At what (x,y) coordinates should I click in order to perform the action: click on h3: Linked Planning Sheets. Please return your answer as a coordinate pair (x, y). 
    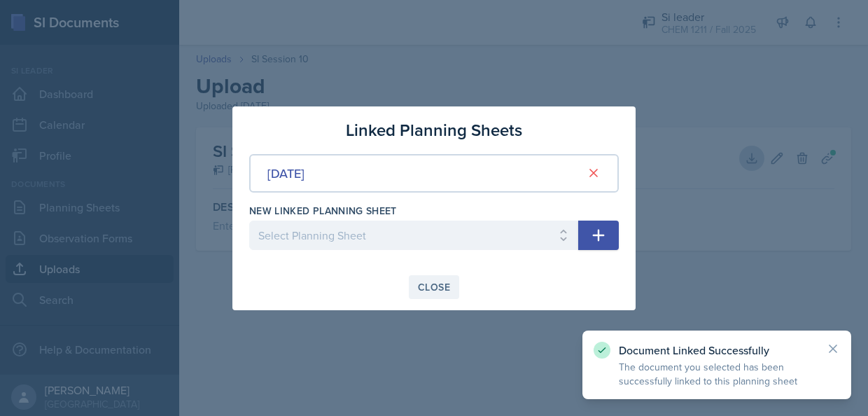
    Looking at the image, I should click on (434, 130).